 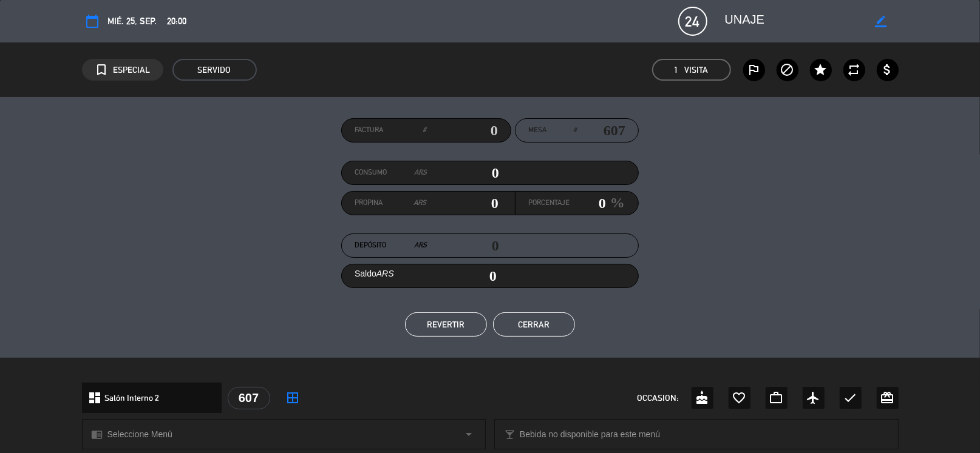 I want to click on i: outlined_flag, so click(x=754, y=70).